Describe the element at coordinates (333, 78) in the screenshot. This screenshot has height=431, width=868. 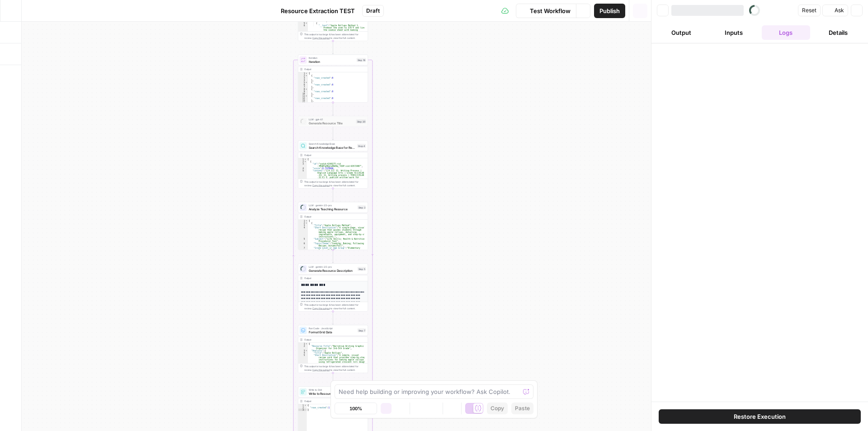
I see `div: IterationIterationStep 16Output[ { "rows_created":0 }, { "rows_created":0 }, { "rows_created":0 }...` at that location.